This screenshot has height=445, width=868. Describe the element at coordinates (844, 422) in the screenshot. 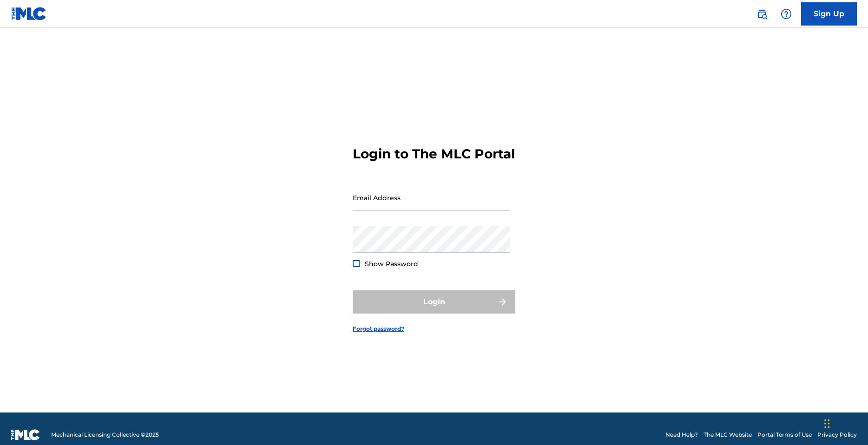

I see `div: Chat Widget` at that location.